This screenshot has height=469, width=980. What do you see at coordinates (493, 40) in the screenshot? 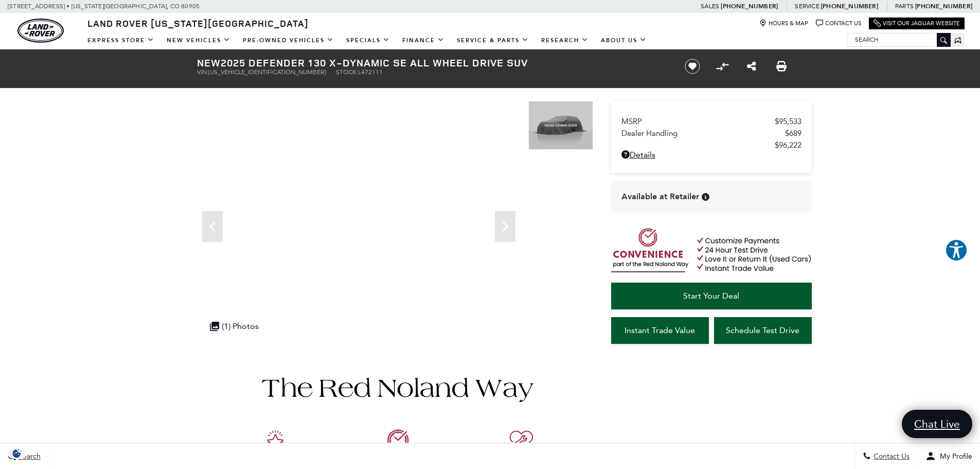
I see `a: Service & Parts` at bounding box center [493, 40].